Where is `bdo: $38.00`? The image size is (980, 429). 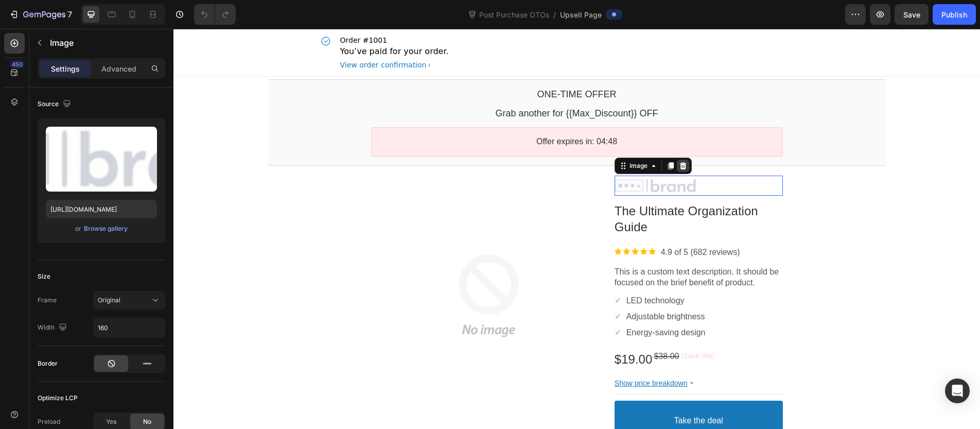
bdo: $38.00 is located at coordinates (493, 327).